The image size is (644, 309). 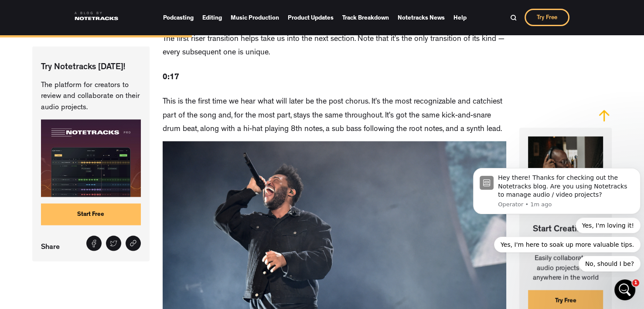 What do you see at coordinates (335, 47) in the screenshot?
I see `p: The first riser transition helps take us into the next section. Note that it’s the only transitio...` at bounding box center [335, 47].